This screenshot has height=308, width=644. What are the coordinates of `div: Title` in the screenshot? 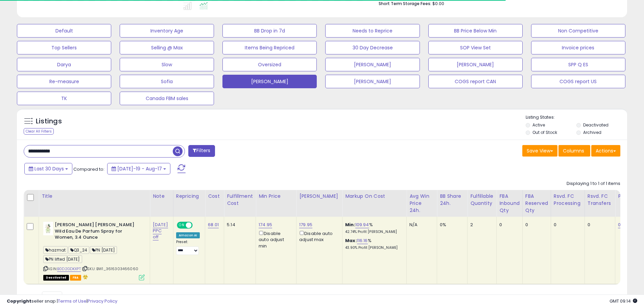 It's located at (94, 196).